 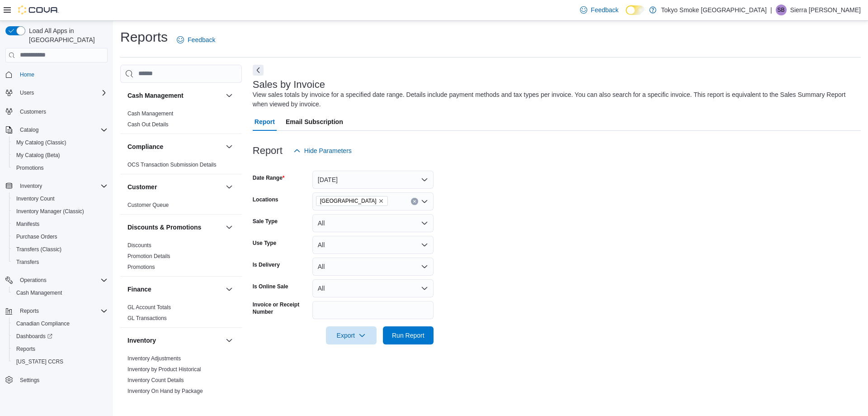 I want to click on span: GL Transactions, so click(x=147, y=318).